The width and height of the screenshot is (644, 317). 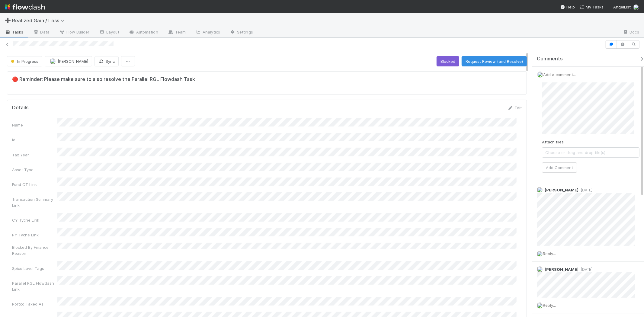 I want to click on h5: Details, so click(x=20, y=108).